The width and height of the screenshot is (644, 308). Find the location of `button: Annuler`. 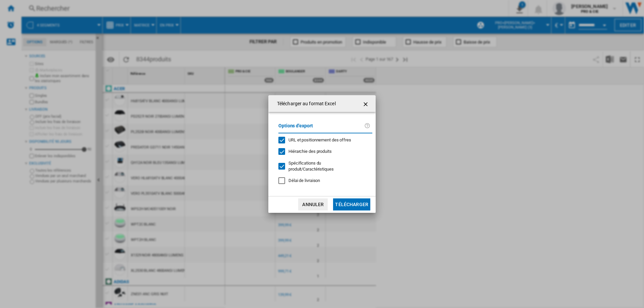

button: Annuler is located at coordinates (313, 204).